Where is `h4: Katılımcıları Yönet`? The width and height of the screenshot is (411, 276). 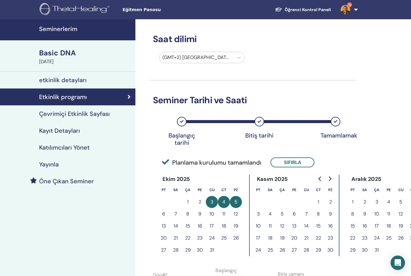 h4: Katılımcıları Yönet is located at coordinates (64, 147).